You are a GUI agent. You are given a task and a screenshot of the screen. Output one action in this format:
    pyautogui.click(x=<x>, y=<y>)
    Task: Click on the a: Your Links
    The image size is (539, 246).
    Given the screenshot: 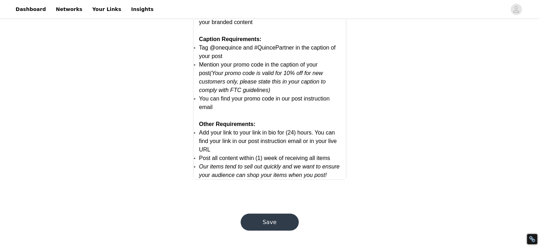 What is the action you would take?
    pyautogui.click(x=107, y=9)
    